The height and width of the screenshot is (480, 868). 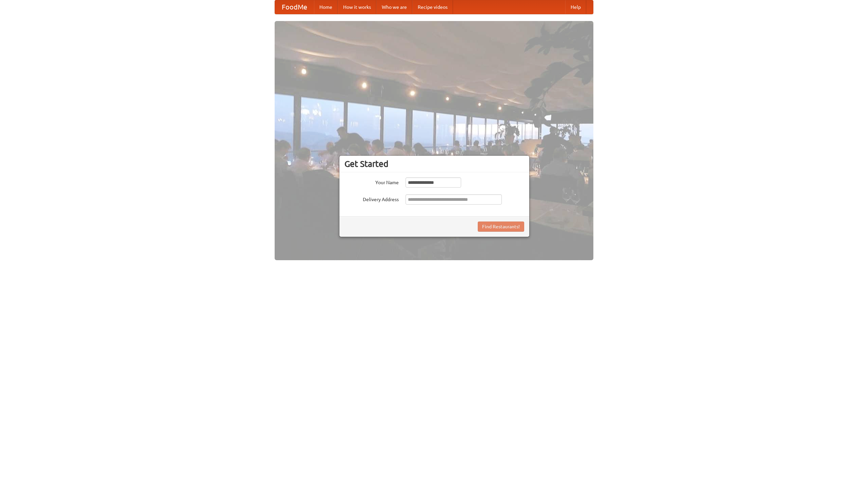 I want to click on a: Who we are, so click(x=394, y=7).